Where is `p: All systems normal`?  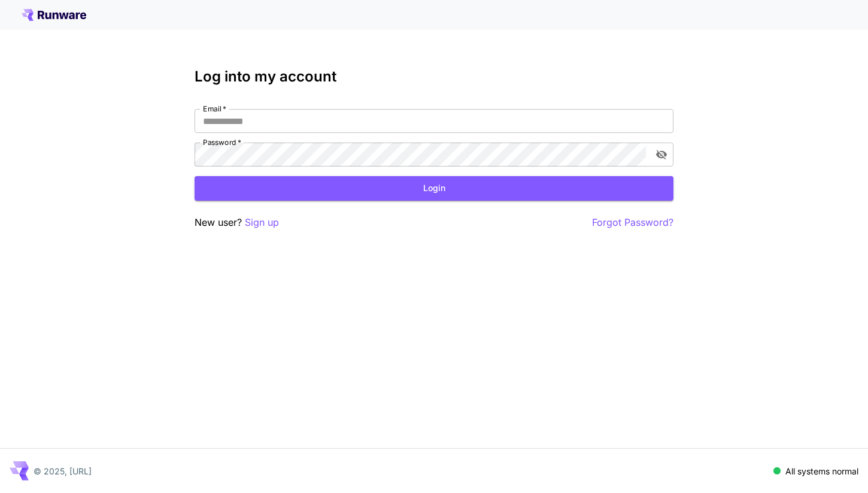
p: All systems normal is located at coordinates (822, 471).